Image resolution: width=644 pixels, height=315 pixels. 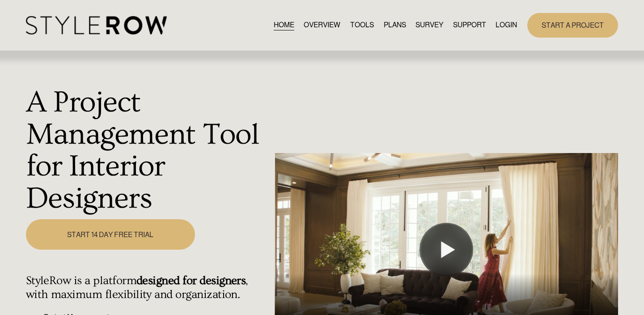 I want to click on h1: A Project Management Tool for Interior Designers, so click(x=148, y=150).